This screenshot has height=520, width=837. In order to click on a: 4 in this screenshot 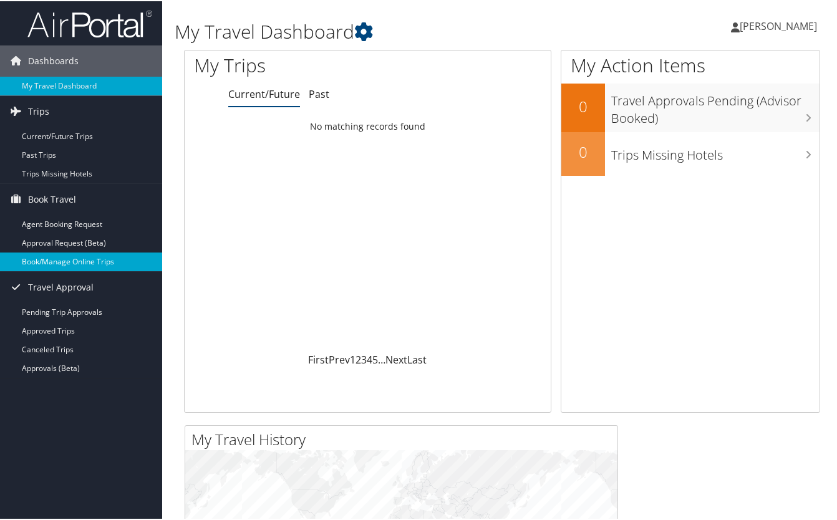, I will do `click(369, 358)`.